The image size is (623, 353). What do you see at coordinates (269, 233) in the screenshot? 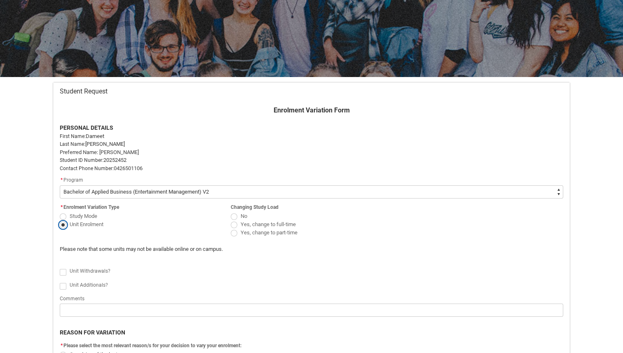
I see `span: Yes, change to part-time` at bounding box center [269, 233].